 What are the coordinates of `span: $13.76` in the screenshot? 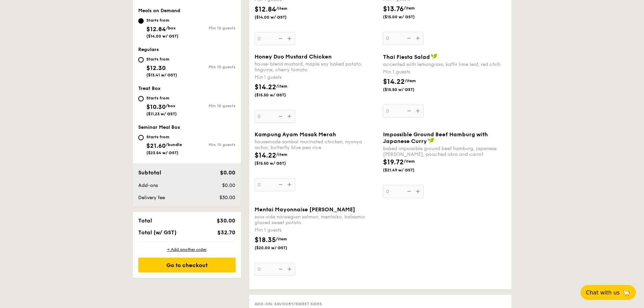 It's located at (393, 9).